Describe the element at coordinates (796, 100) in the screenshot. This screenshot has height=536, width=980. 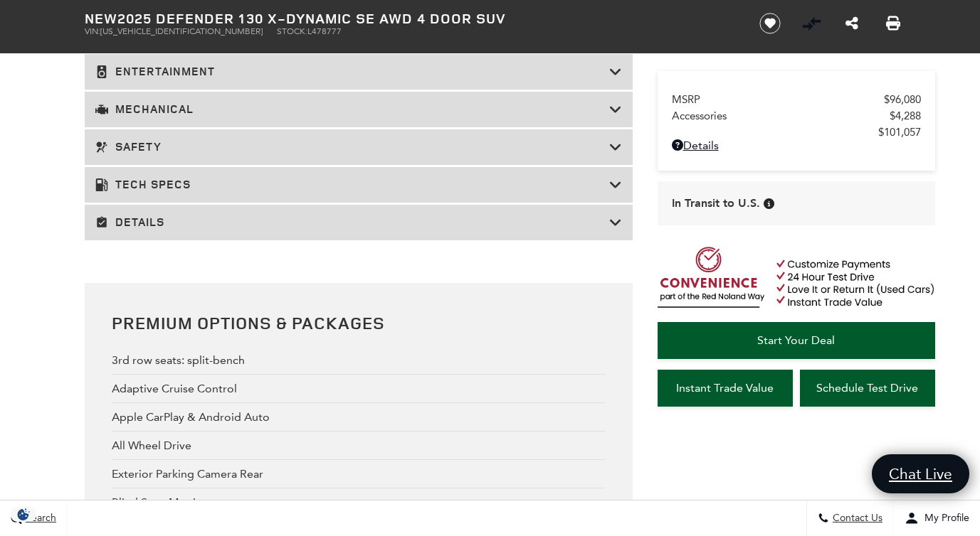
I see `a: MSRP $96,080` at that location.